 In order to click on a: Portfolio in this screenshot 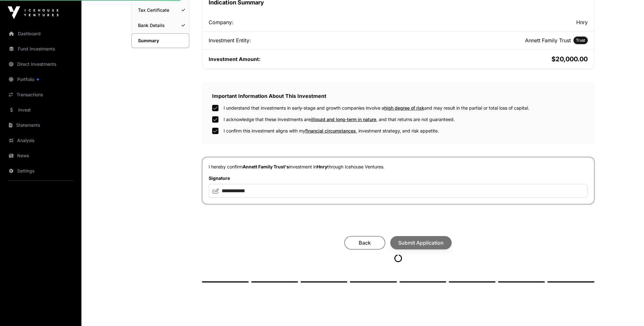, I will do `click(41, 79)`.